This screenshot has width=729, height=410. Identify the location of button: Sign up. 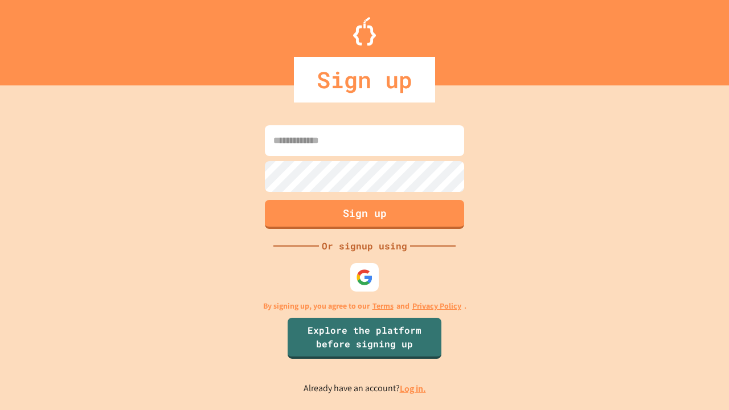
(364, 214).